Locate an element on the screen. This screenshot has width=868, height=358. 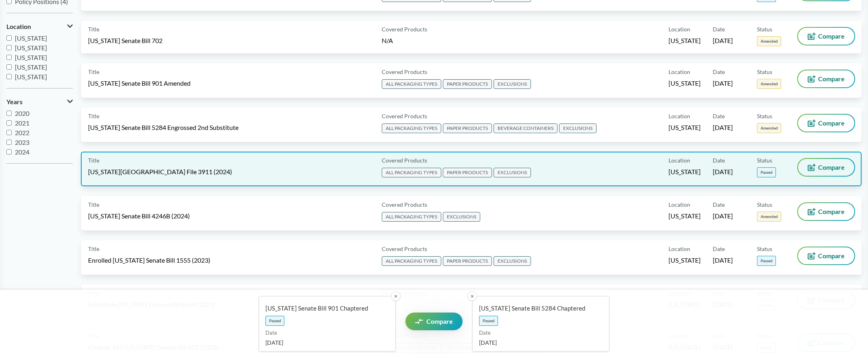
input: 2023 is located at coordinates (9, 142).